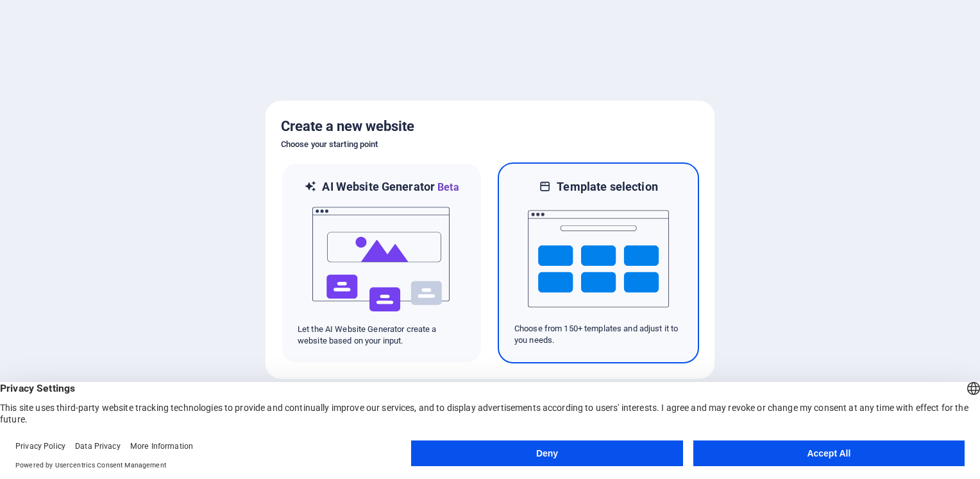  Describe the element at coordinates (599, 262) in the screenshot. I see `div: Template selectionChoose from 150+ templates and adjust it to you needs.` at that location.